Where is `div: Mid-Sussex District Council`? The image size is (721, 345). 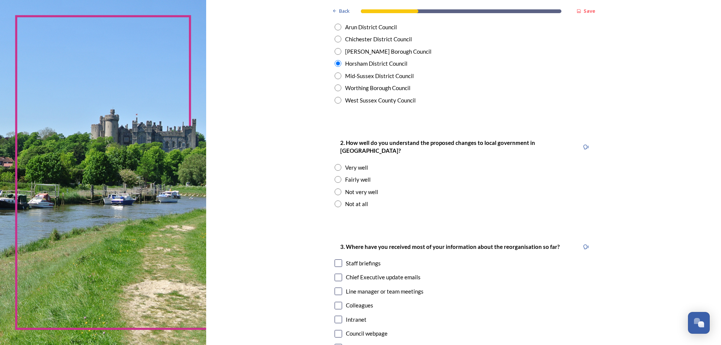 div: Mid-Sussex District Council is located at coordinates (379, 76).